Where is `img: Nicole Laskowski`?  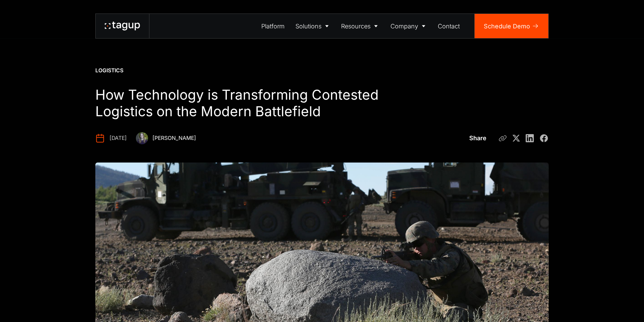 img: Nicole Laskowski is located at coordinates (142, 138).